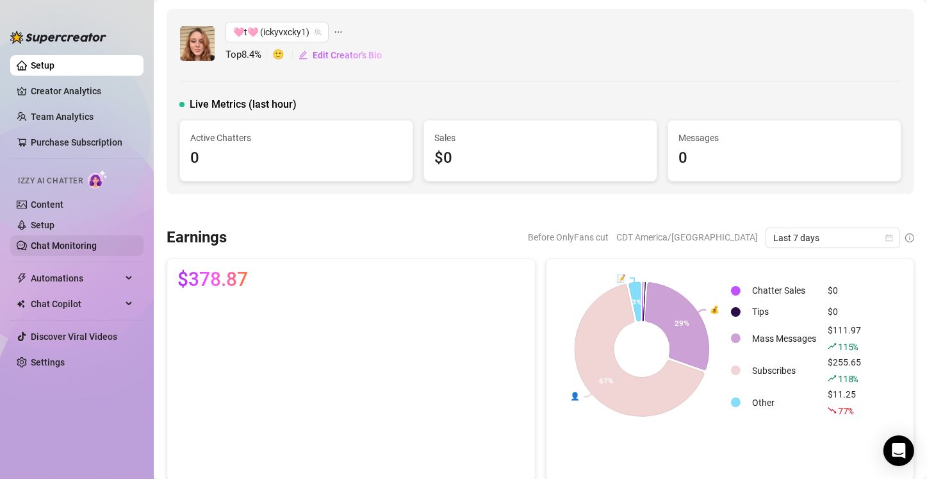 The height and width of the screenshot is (479, 927). What do you see at coordinates (63, 245) in the screenshot?
I see `a: Chat Monitoring` at bounding box center [63, 245].